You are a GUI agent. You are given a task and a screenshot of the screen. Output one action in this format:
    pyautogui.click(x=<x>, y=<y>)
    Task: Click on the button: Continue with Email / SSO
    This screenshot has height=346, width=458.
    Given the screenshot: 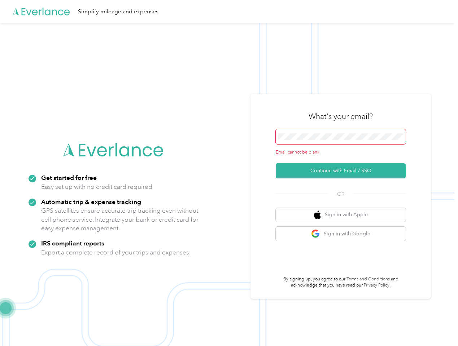 What is the action you would take?
    pyautogui.click(x=341, y=171)
    